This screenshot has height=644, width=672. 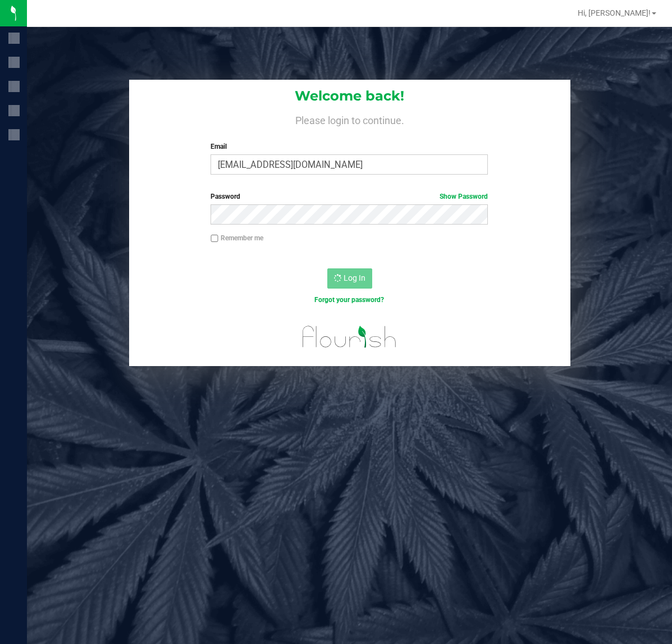 I want to click on label: Email, so click(x=349, y=147).